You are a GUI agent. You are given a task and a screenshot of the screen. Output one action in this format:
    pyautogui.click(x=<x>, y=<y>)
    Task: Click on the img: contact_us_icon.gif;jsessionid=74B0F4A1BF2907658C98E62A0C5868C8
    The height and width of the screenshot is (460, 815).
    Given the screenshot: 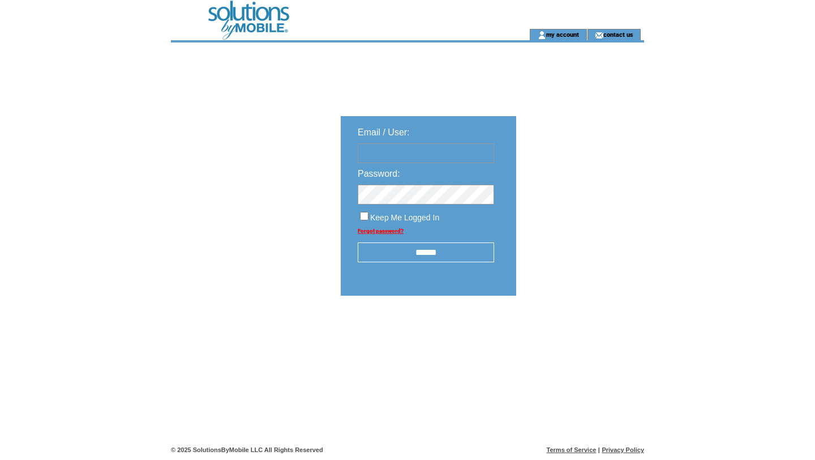 What is the action you would take?
    pyautogui.click(x=599, y=35)
    